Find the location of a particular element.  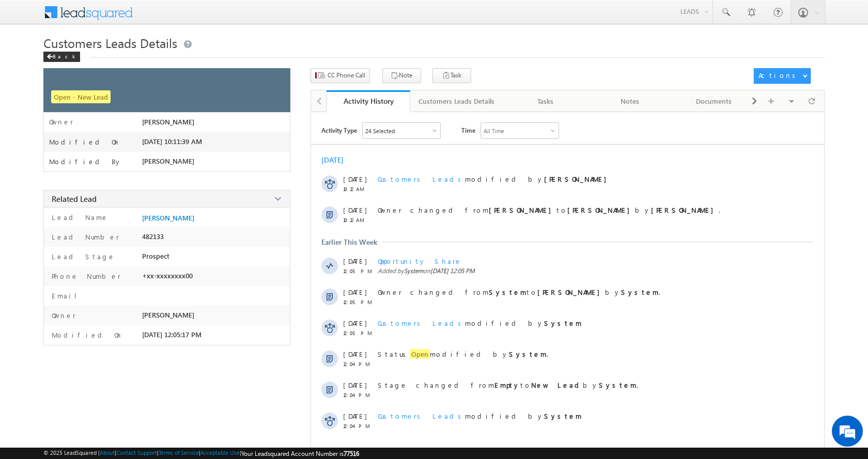

span: Your Leadsquared Account Number is is located at coordinates (300, 453).